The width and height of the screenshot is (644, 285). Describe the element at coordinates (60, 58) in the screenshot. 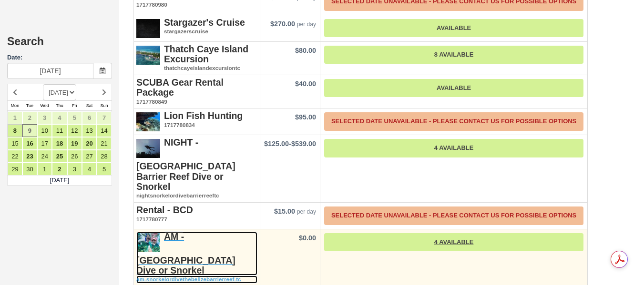

I see `label: Date:` at that location.